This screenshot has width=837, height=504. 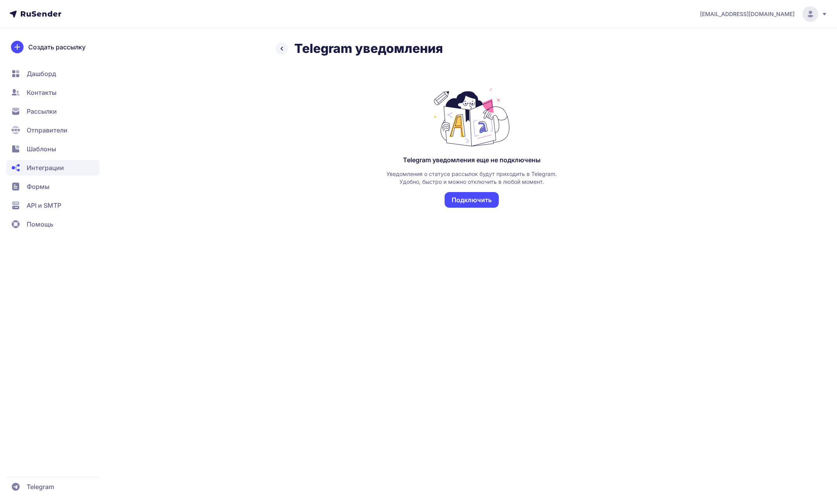 I want to click on span: Интеграции, so click(x=45, y=168).